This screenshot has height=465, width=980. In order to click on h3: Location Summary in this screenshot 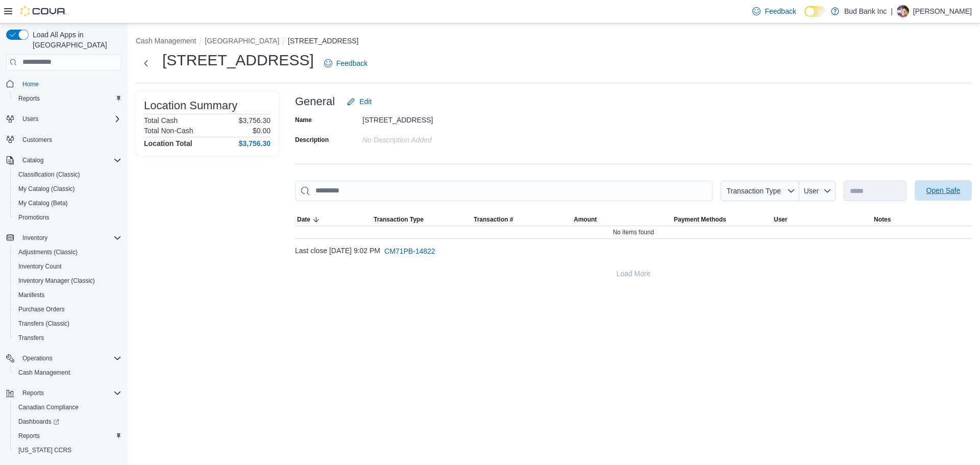, I will do `click(190, 106)`.